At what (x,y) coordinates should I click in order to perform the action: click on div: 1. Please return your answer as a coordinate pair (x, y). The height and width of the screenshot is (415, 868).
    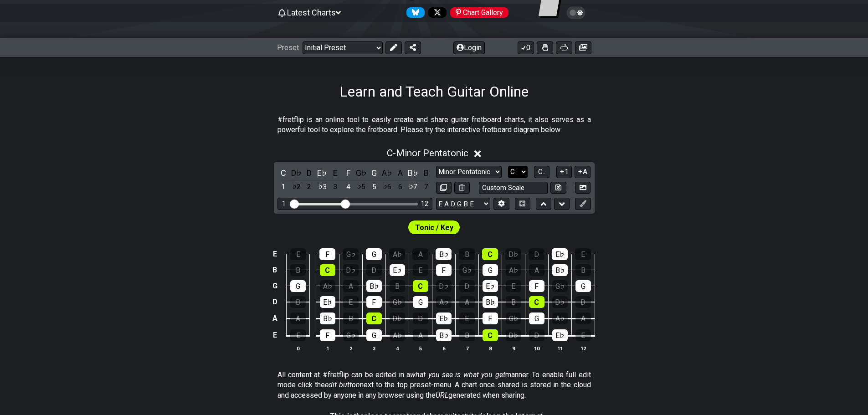
    Looking at the image, I should click on (284, 204).